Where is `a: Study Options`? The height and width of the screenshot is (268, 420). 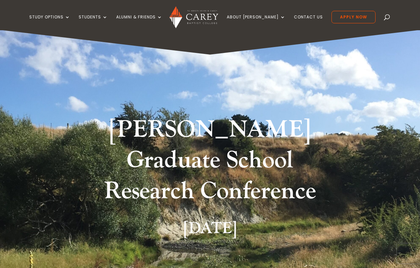 a: Study Options is located at coordinates (50, 22).